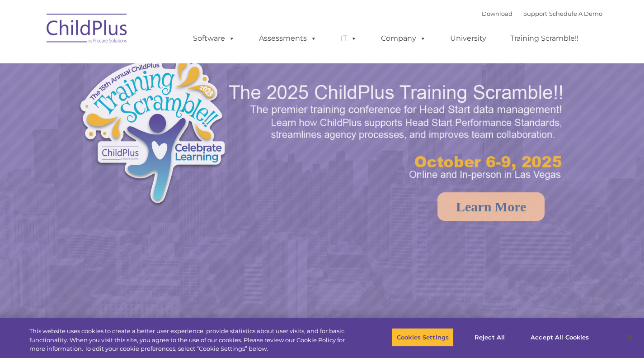  Describe the element at coordinates (630, 337) in the screenshot. I see `button: Close` at that location.